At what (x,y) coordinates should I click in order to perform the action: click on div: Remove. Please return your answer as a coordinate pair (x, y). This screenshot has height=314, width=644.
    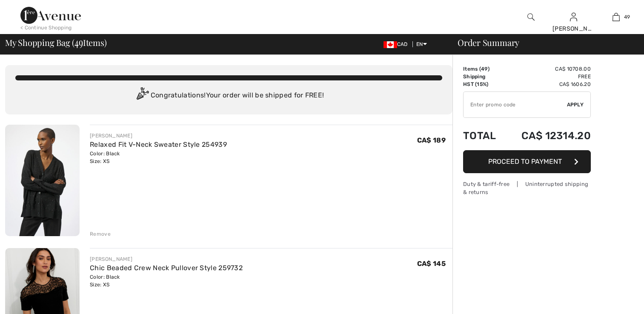
    Looking at the image, I should click on (100, 234).